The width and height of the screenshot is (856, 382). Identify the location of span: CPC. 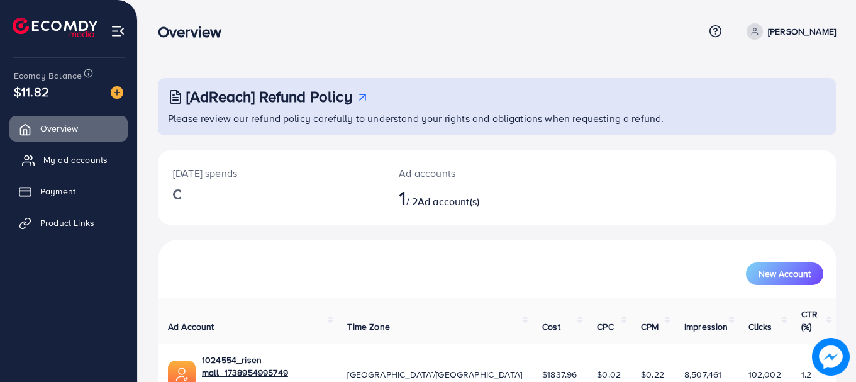
(605, 326).